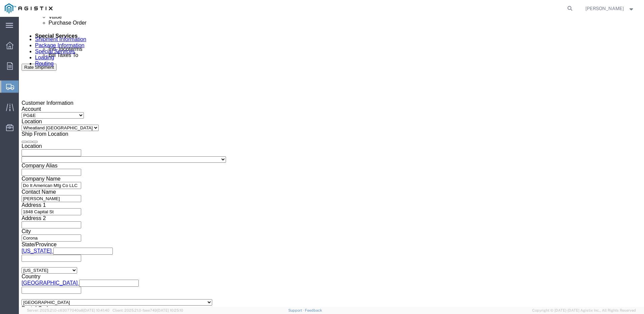 This screenshot has height=314, width=644. What do you see at coordinates (297, 311) in the screenshot?
I see `a: Support` at bounding box center [297, 311].